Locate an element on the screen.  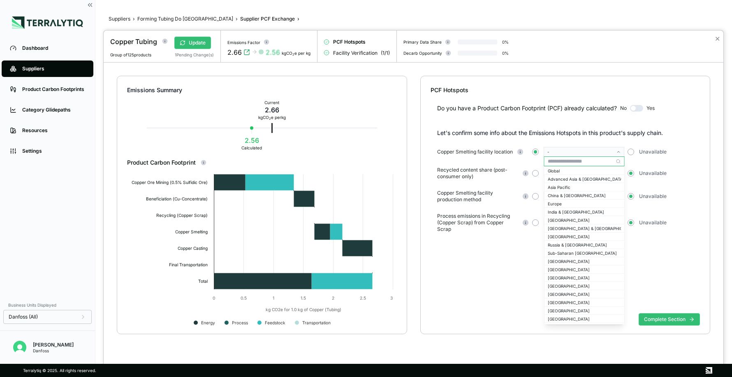
p: Let's confirm some info about the Emissions Hotspots in this product's supply chain. is located at coordinates (569, 133).